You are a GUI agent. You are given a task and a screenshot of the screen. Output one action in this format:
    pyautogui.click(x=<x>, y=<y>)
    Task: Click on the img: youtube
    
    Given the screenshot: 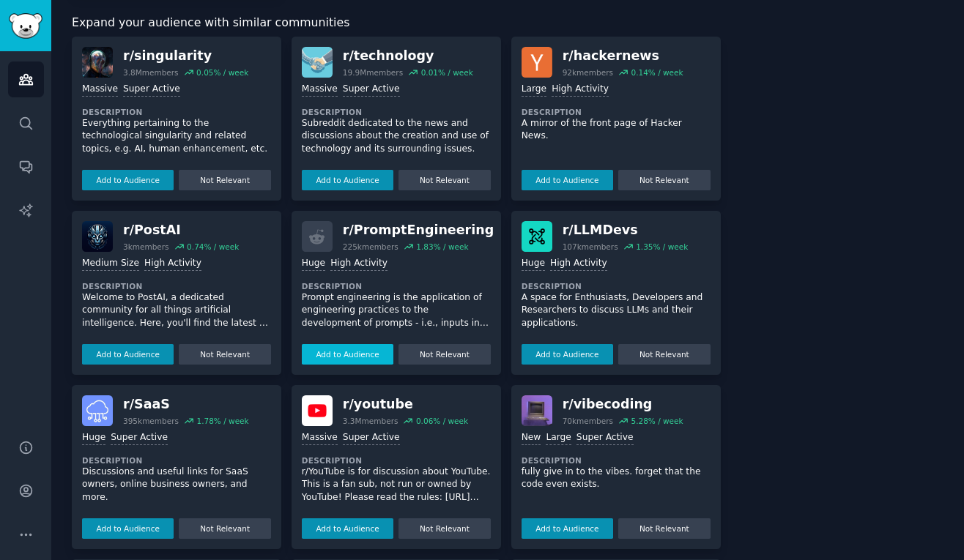 What is the action you would take?
    pyautogui.click(x=317, y=410)
    